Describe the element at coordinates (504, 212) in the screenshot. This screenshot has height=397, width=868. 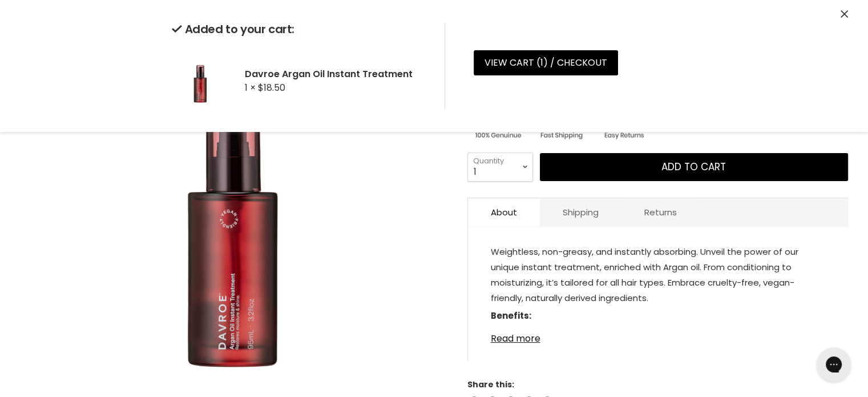
I see `a: About` at that location.